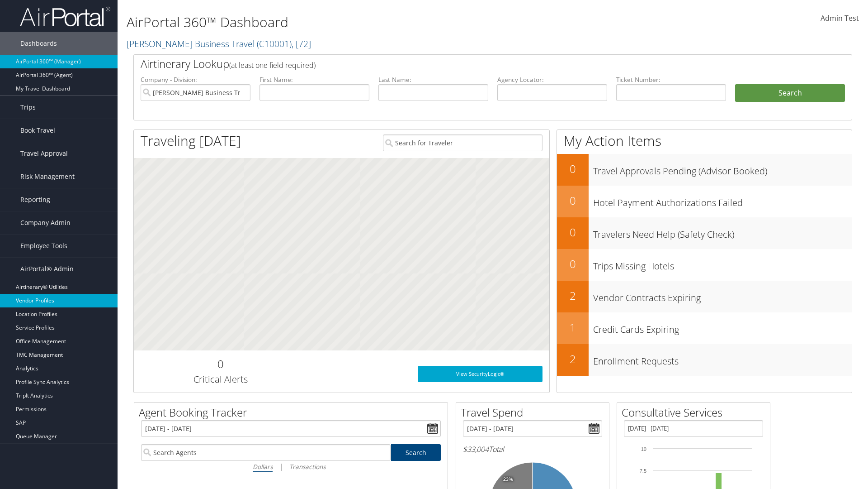 This screenshot has width=868, height=489. What do you see at coordinates (44, 246) in the screenshot?
I see `span: Employee Tools` at bounding box center [44, 246].